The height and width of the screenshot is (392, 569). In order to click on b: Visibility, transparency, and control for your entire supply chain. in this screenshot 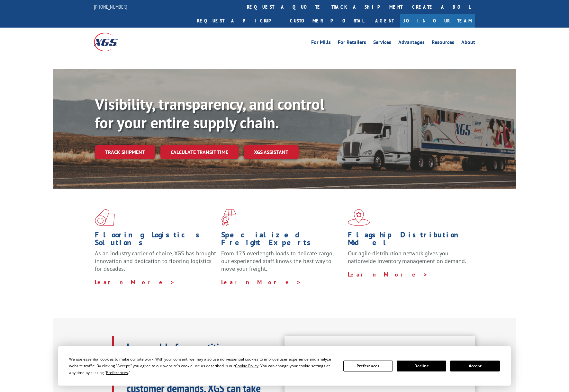, I will do `click(209, 113)`.